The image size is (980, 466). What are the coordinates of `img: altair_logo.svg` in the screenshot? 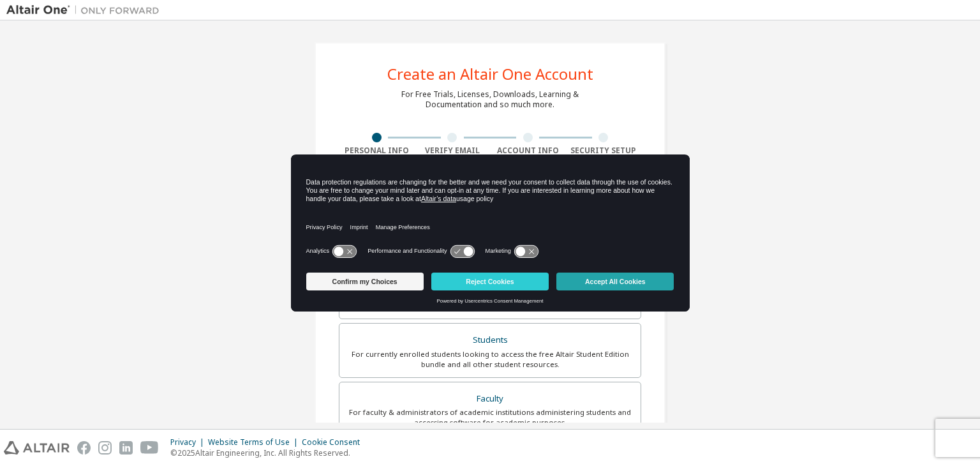 It's located at (36, 447).